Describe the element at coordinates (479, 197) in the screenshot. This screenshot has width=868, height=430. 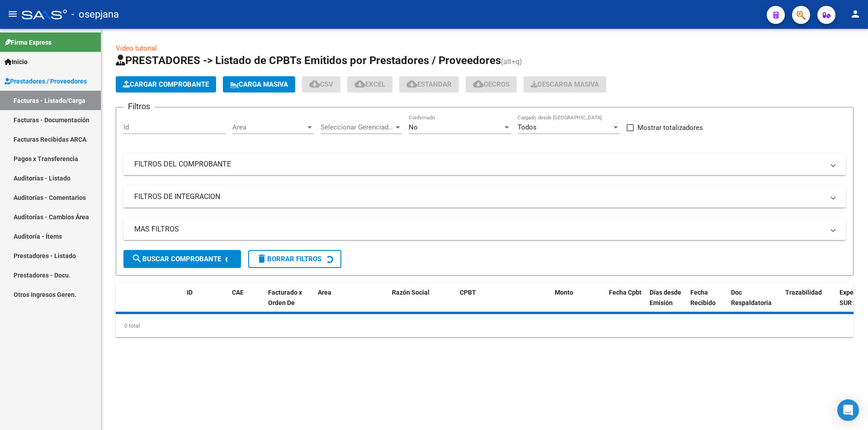
I see `mat-panel-title: FILTROS DE INTEGRACION` at that location.